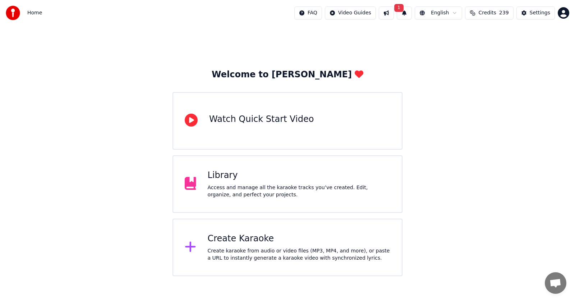 This screenshot has width=575, height=301. What do you see at coordinates (34, 13) in the screenshot?
I see `nav: breadcrumb` at bounding box center [34, 13].